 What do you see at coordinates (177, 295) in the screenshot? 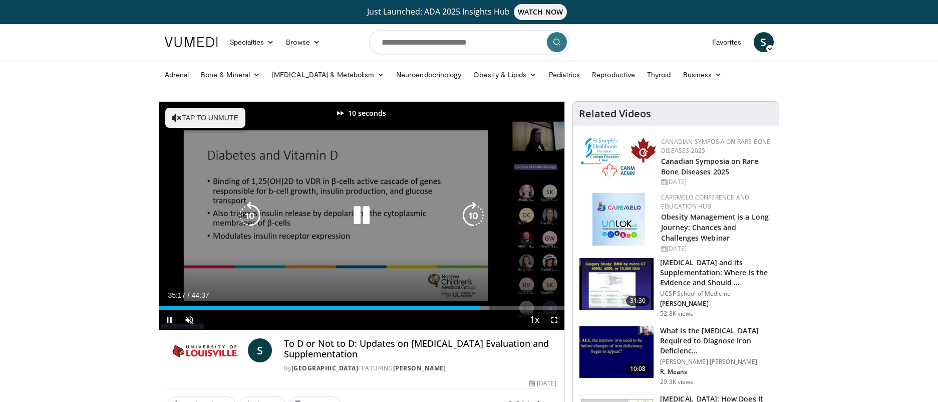
I see `span: 35:17` at bounding box center [177, 295].